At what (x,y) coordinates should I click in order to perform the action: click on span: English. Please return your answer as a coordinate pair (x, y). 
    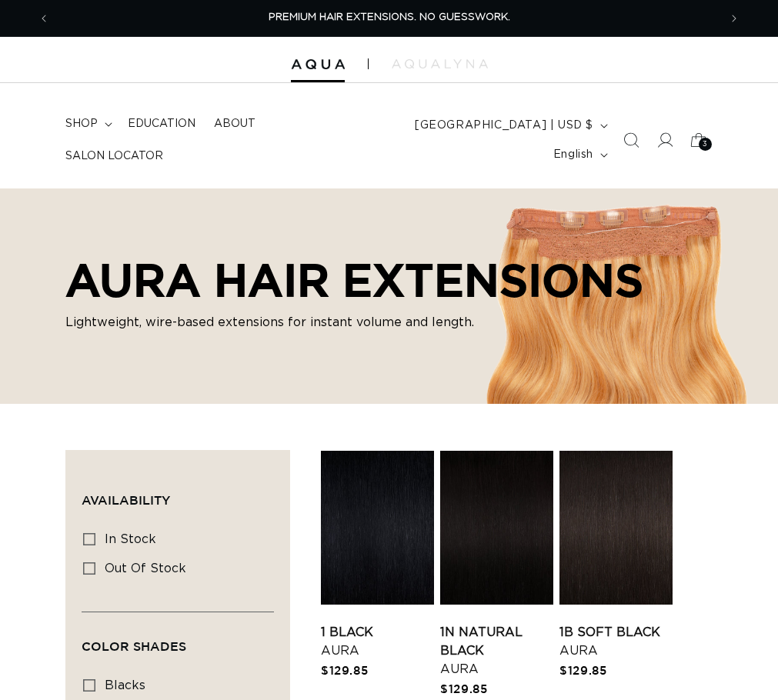
    Looking at the image, I should click on (573, 155).